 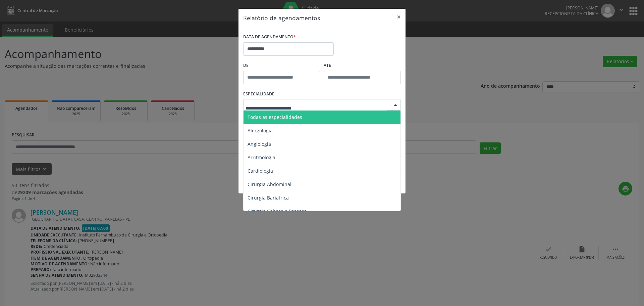 What do you see at coordinates (269, 184) in the screenshot?
I see `span: Cirurgia Abdominal` at bounding box center [269, 184].